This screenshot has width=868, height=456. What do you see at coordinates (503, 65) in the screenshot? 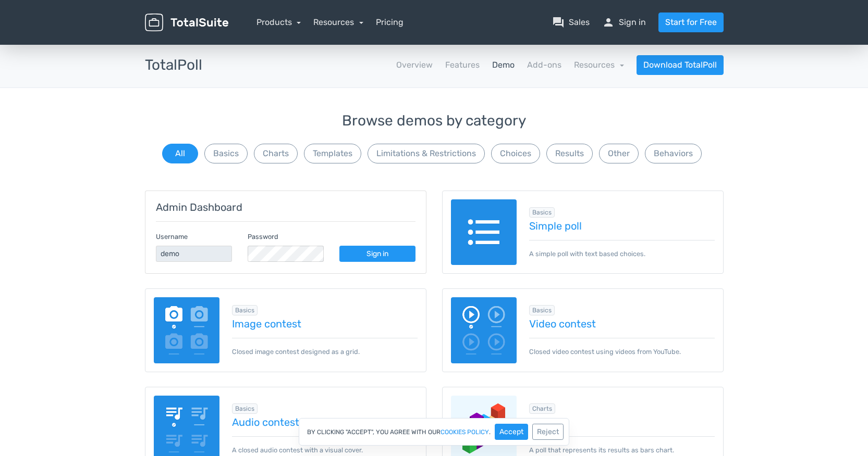
I see `a: Demo` at bounding box center [503, 65].